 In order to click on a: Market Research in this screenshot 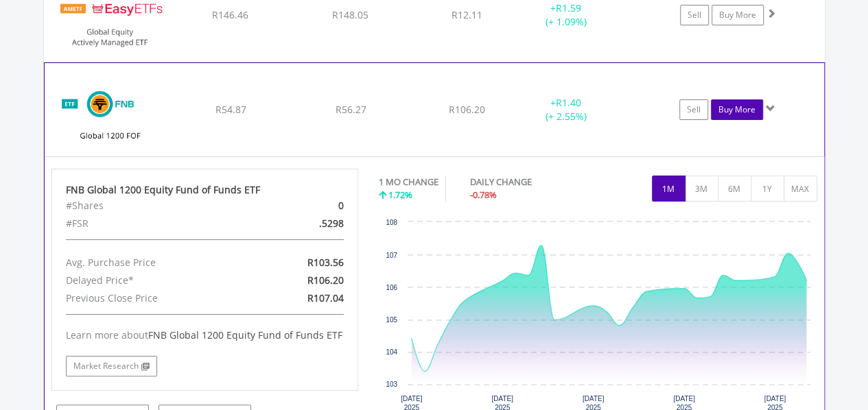, I will do `click(111, 367)`.